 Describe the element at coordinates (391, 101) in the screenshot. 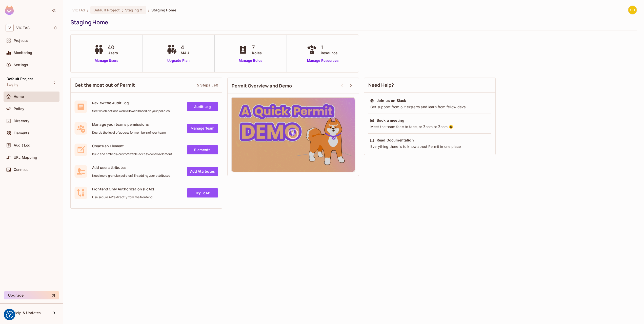

I see `div: Join us on Slack` at that location.